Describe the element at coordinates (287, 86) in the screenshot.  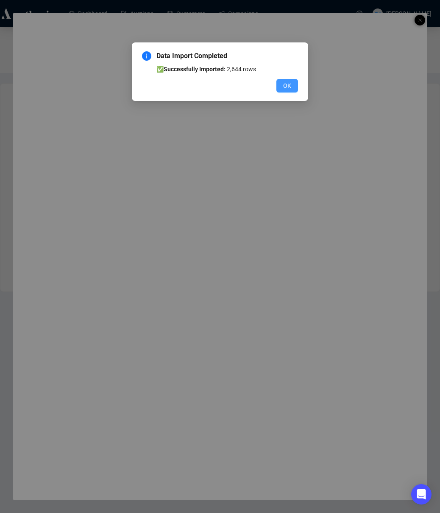
I see `button: OK` at that location.